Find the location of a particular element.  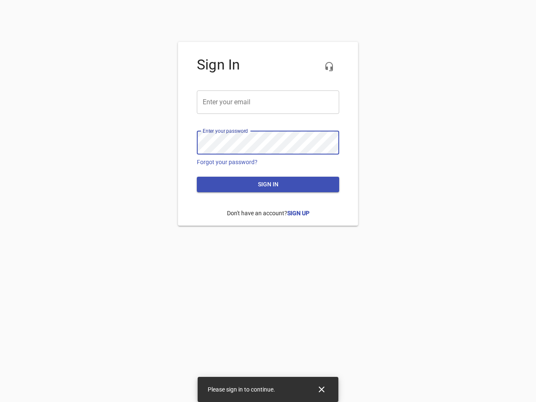

a: Sign Up is located at coordinates (298, 213).